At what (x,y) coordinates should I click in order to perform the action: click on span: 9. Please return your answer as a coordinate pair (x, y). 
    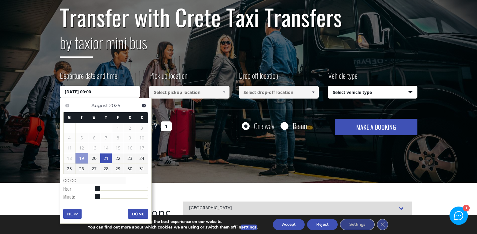
    Looking at the image, I should click on (130, 138).